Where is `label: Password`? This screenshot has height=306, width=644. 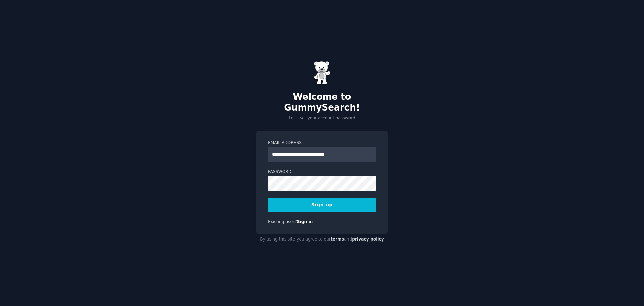
label: Password is located at coordinates (322, 172).